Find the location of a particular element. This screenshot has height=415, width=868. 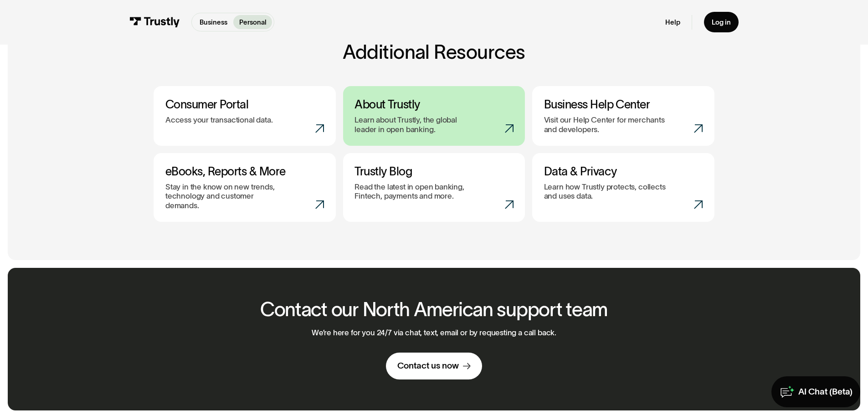

p: Learn about Trustly, the global leader in open banking. is located at coordinates (416, 124).